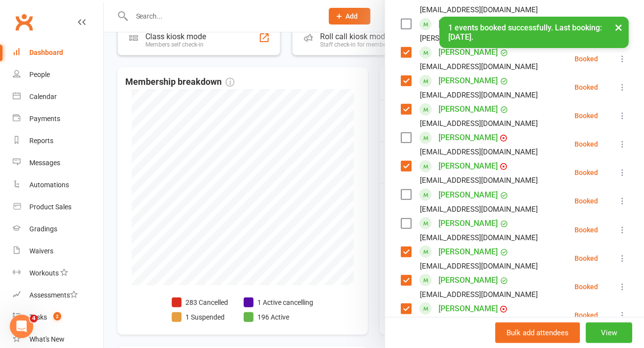 The image size is (644, 348). I want to click on a: Product Sales, so click(57, 207).